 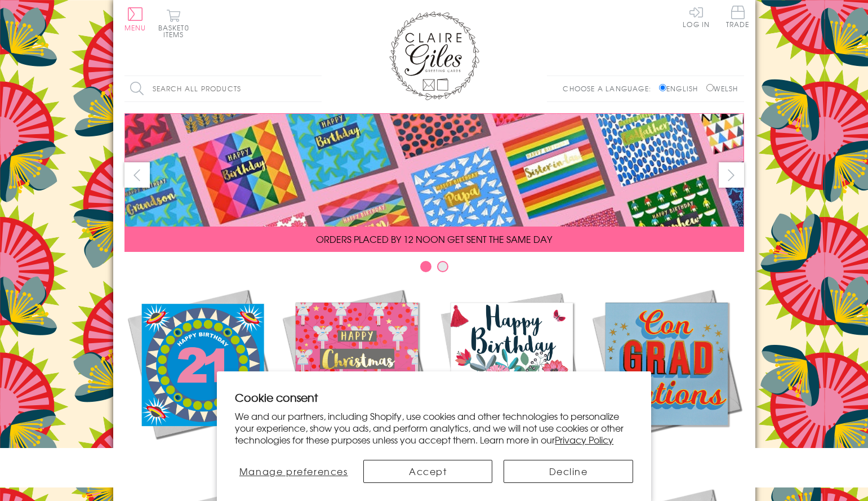 I want to click on label: Welsh, so click(x=722, y=89).